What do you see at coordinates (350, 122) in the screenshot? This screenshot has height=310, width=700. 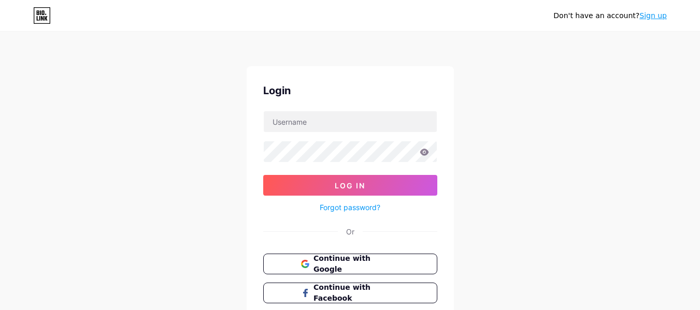 I see `input: Username` at bounding box center [350, 122].